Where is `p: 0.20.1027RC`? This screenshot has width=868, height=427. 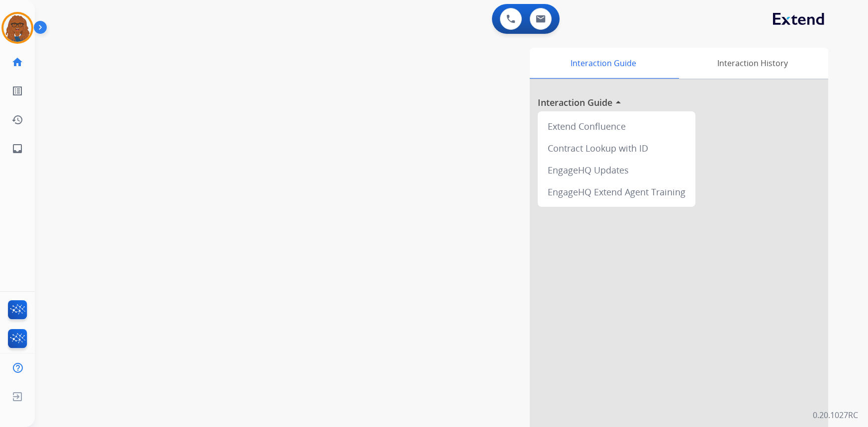
p: 0.20.1027RC is located at coordinates (835, 415).